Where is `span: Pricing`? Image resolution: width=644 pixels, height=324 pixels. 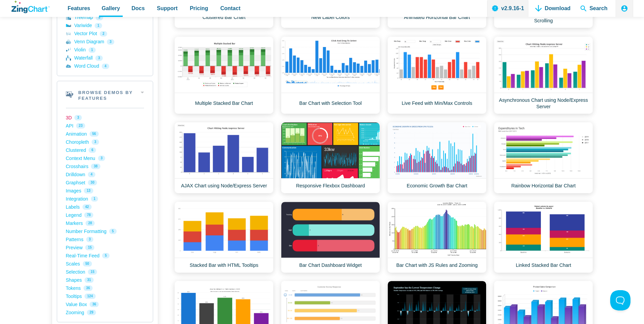
span: Pricing is located at coordinates (199, 8).